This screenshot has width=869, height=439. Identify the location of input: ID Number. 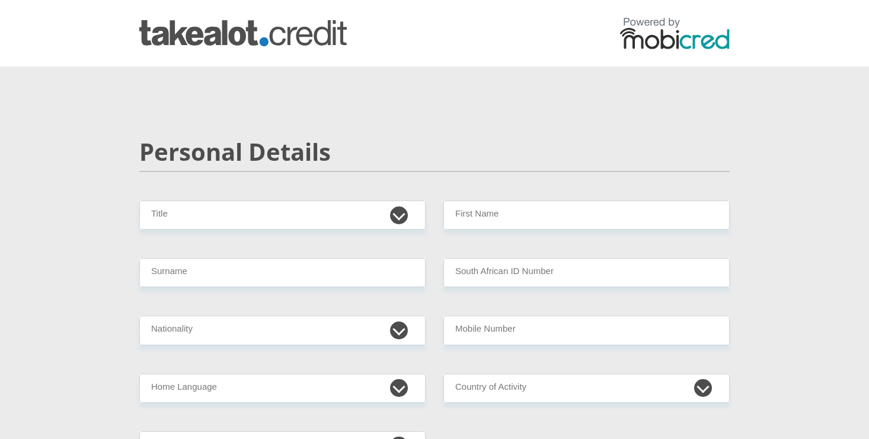
(586, 272).